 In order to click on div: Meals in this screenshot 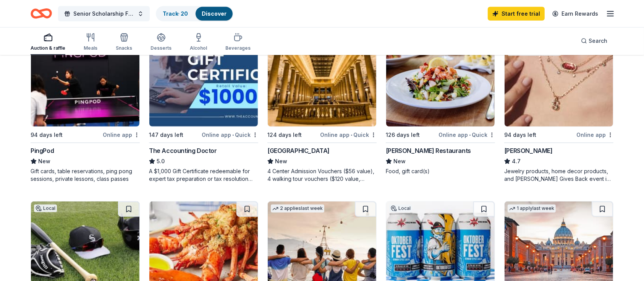, I will do `click(91, 48)`.